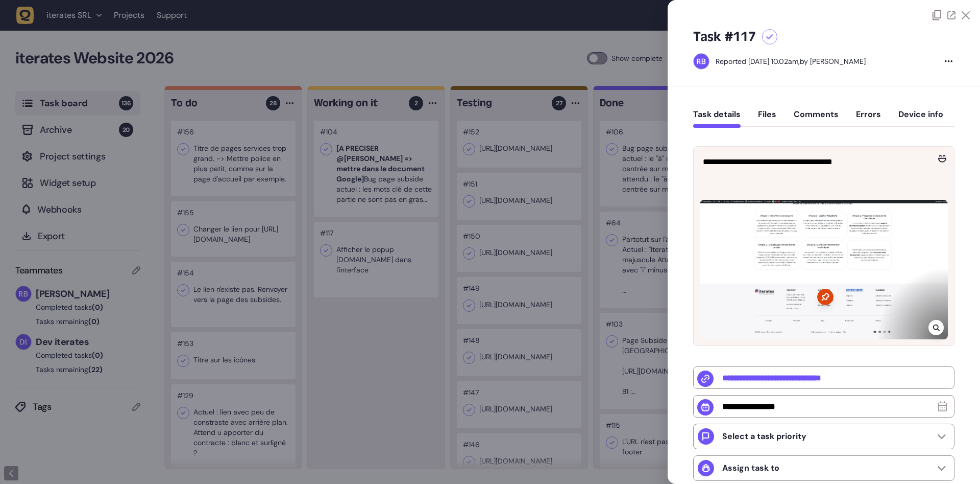 This screenshot has width=980, height=484. What do you see at coordinates (725, 36) in the screenshot?
I see `h5: Task #117` at bounding box center [725, 36].